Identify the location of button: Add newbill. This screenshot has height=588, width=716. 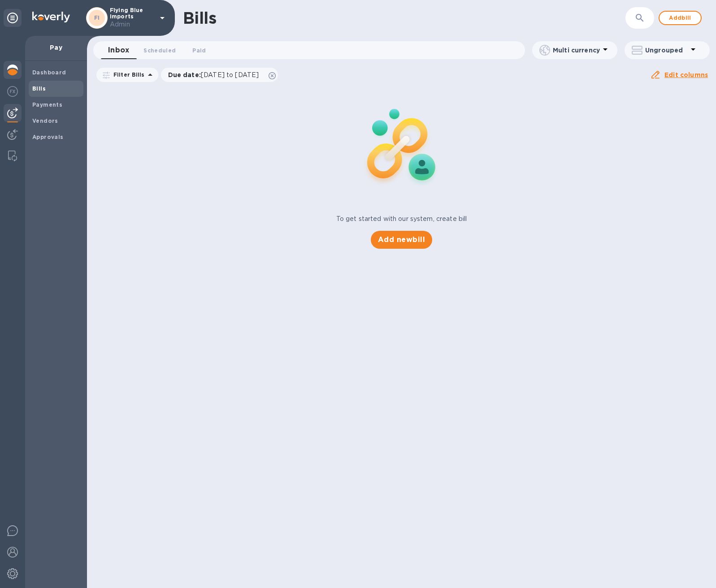
(401, 240).